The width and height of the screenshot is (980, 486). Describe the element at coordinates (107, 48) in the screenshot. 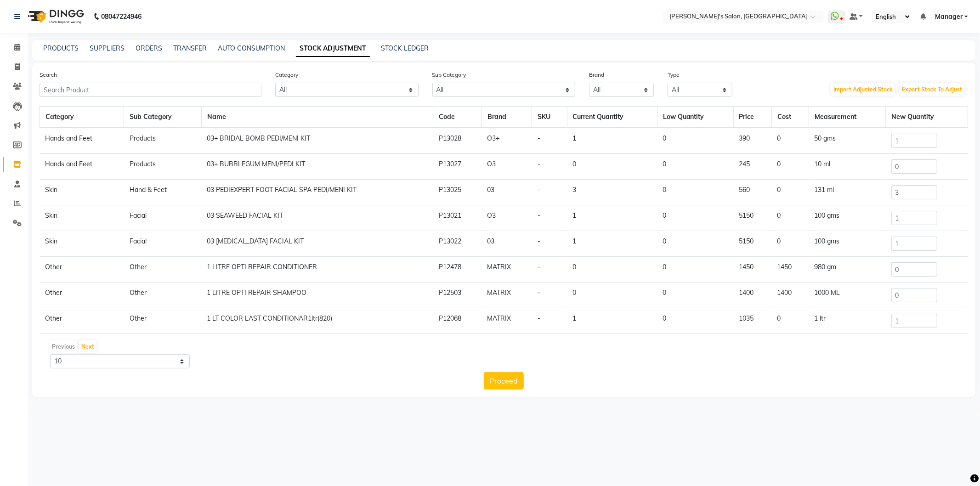

I see `a: SUPPLIERS` at that location.